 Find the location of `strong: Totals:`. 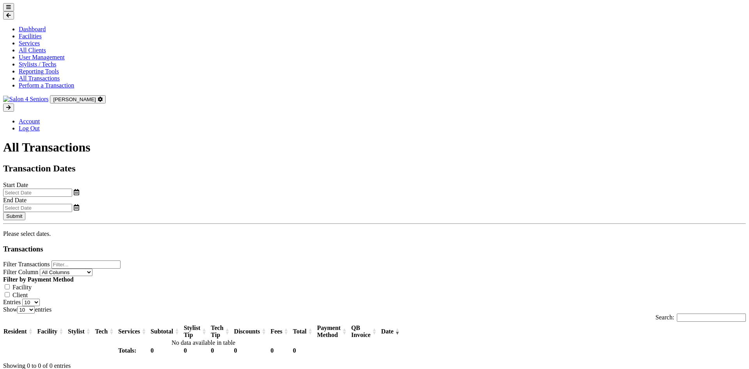

strong: Totals: is located at coordinates (127, 350).